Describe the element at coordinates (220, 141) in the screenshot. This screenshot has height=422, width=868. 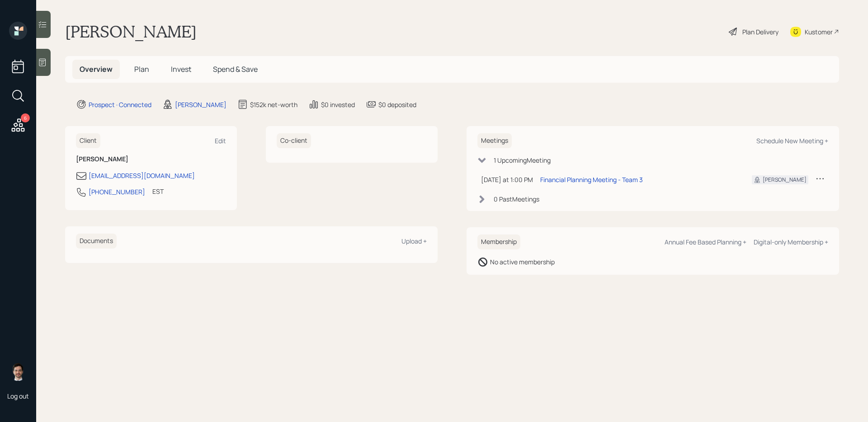
I see `div: Edit` at that location.